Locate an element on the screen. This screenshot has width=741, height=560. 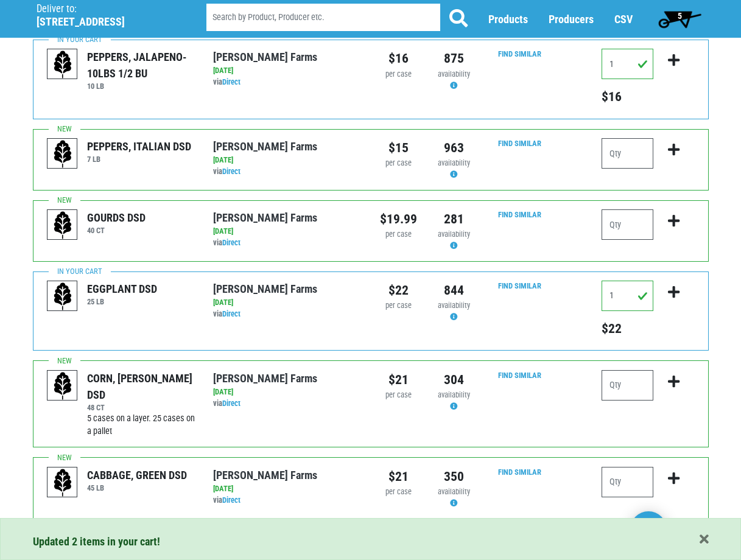
h6: 10 LB is located at coordinates (141, 86).